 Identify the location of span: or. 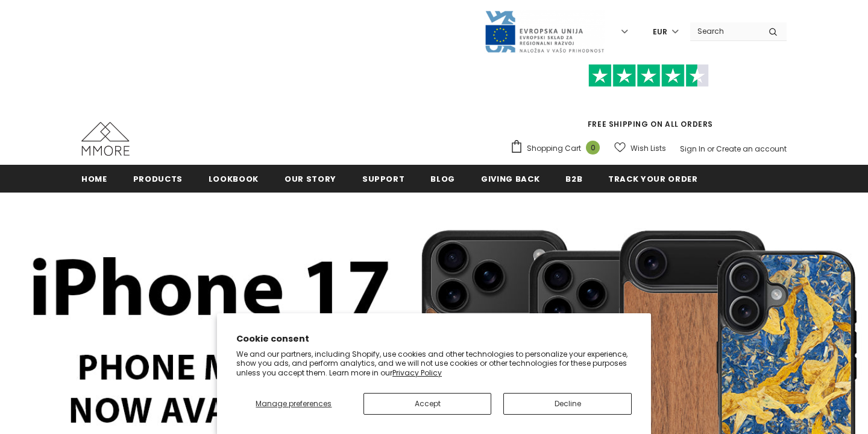
(711, 148).